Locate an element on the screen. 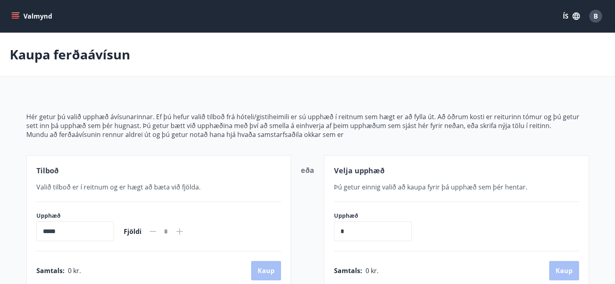 The height and width of the screenshot is (284, 615). span: Velja upphæð is located at coordinates (359, 171).